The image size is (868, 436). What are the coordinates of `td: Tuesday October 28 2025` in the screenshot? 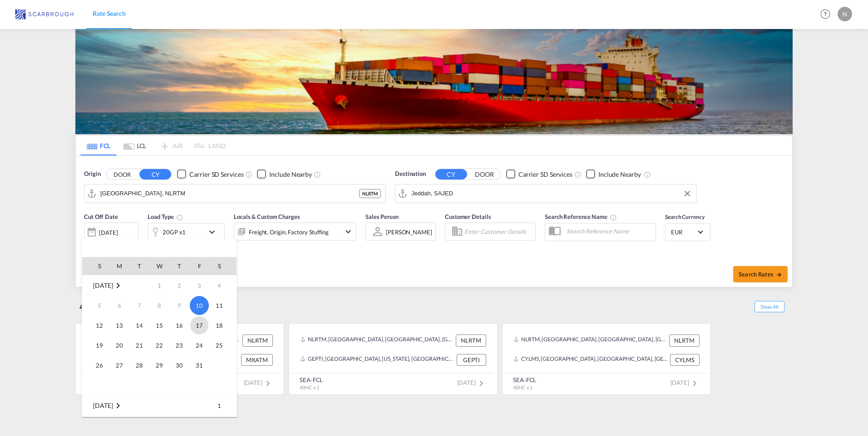 It's located at (140, 366).